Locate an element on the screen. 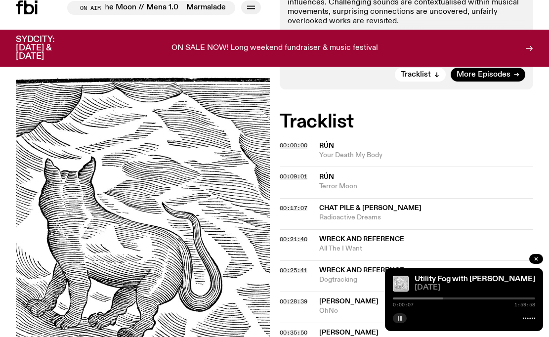 The image size is (549, 337). span: Tracklist is located at coordinates (416, 75).